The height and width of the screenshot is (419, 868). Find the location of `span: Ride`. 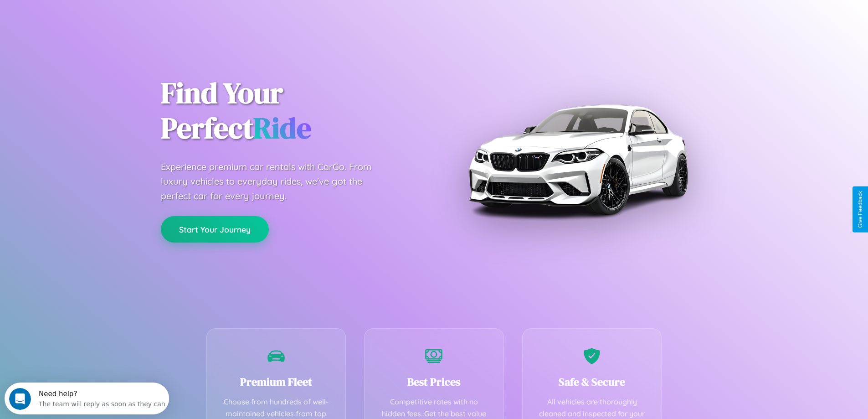

span: Ride is located at coordinates (282, 128).